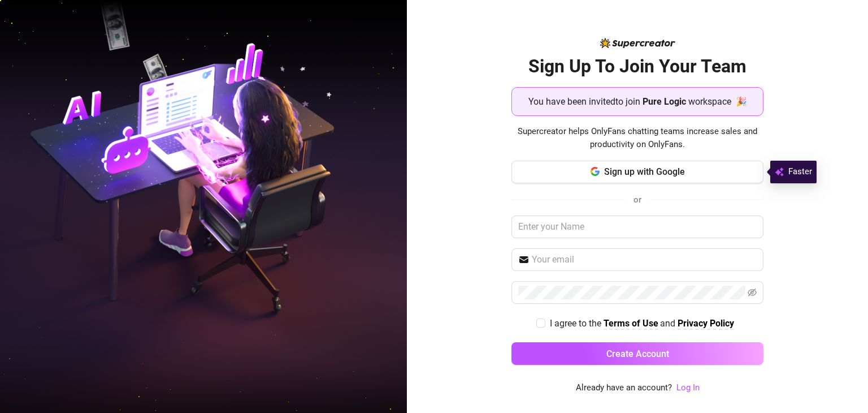 Image resolution: width=868 pixels, height=413 pixels. I want to click on span: or, so click(638, 200).